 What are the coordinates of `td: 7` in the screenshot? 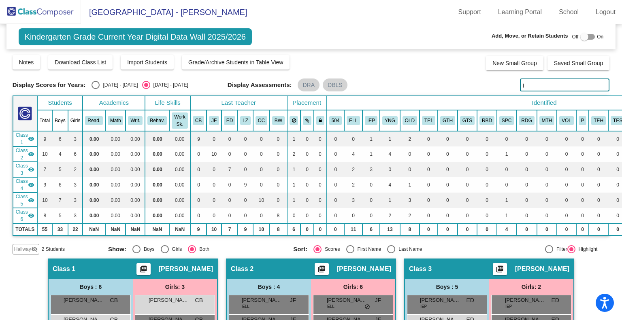 It's located at (230, 170).